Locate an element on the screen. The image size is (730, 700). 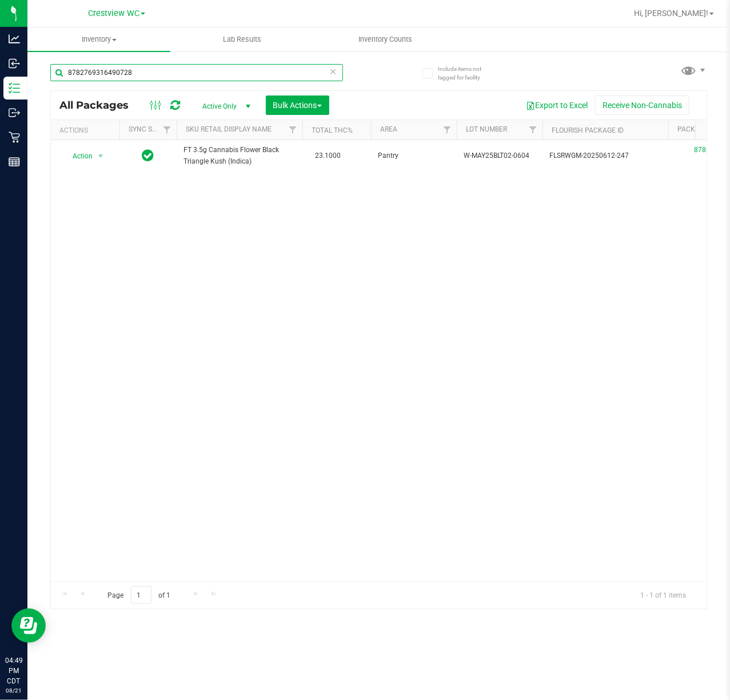
inline-svg: Outbound is located at coordinates (14, 112).